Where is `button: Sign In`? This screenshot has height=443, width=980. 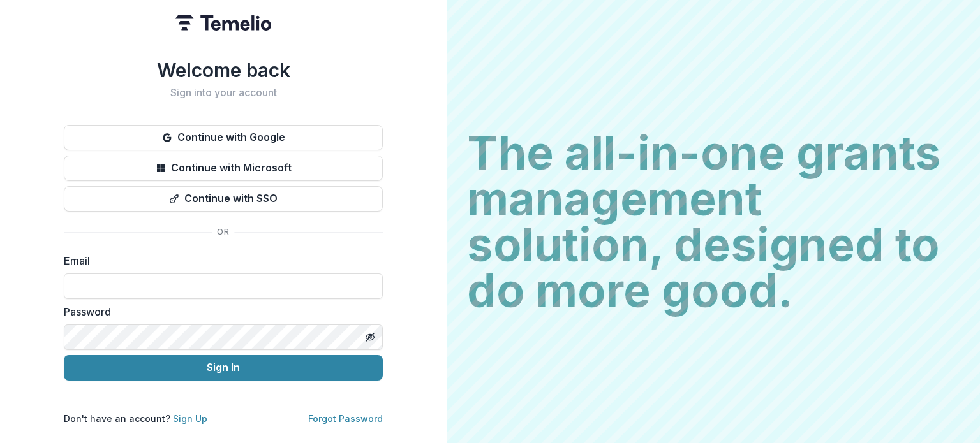
button: Sign In is located at coordinates (223, 368).